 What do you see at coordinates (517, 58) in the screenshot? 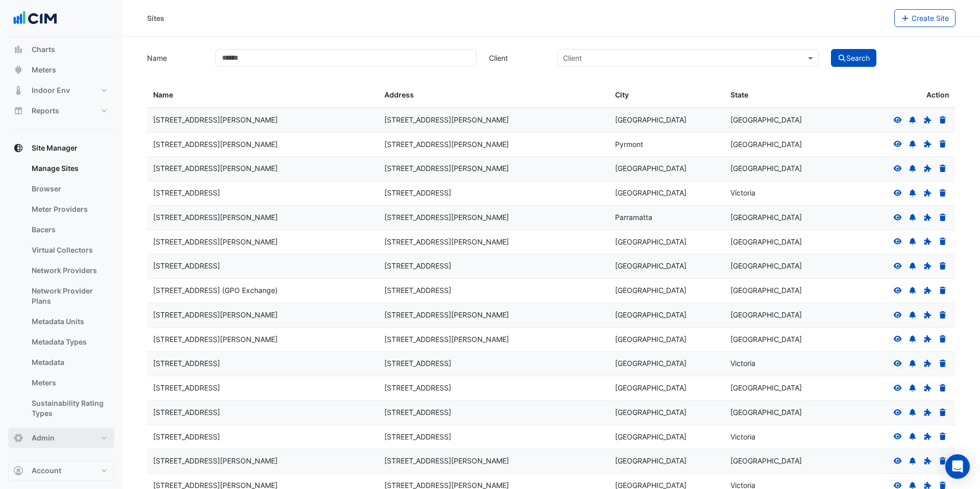
I see `label: Client` at bounding box center [517, 58].